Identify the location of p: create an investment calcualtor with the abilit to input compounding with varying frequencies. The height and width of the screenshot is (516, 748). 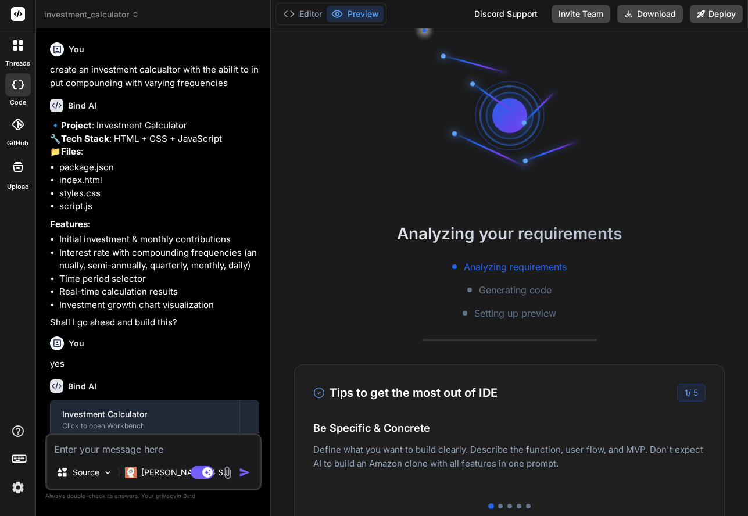
(154, 76).